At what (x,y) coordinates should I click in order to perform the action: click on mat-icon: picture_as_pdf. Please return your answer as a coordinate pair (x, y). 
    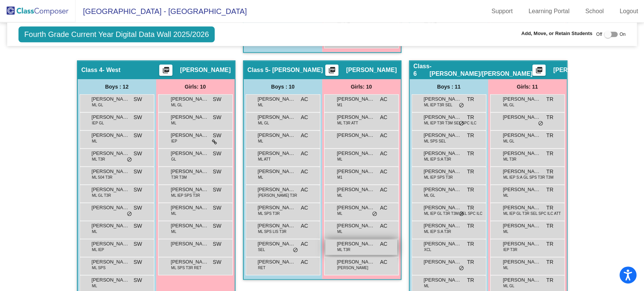
    Looking at the image, I should click on (166, 72).